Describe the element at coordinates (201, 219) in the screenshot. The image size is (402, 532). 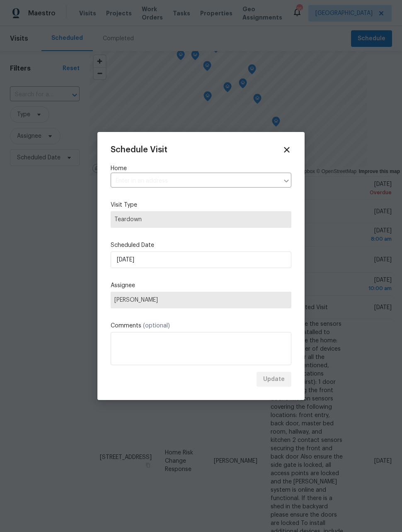
I see `span: Teardown` at that location.